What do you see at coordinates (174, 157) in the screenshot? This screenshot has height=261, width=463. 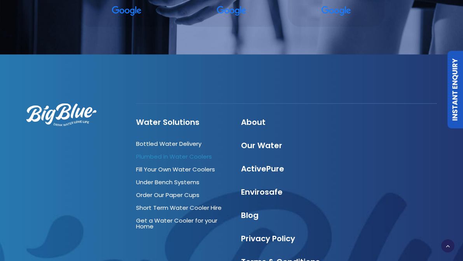 I see `a: Plumbed in Water Coolers` at bounding box center [174, 157].